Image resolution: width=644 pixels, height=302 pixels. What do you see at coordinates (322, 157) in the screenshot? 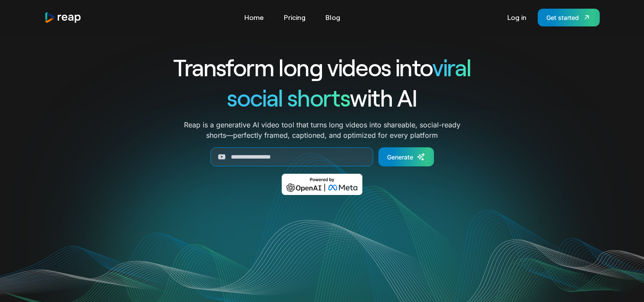
I see `form: Generate Form` at bounding box center [322, 157].